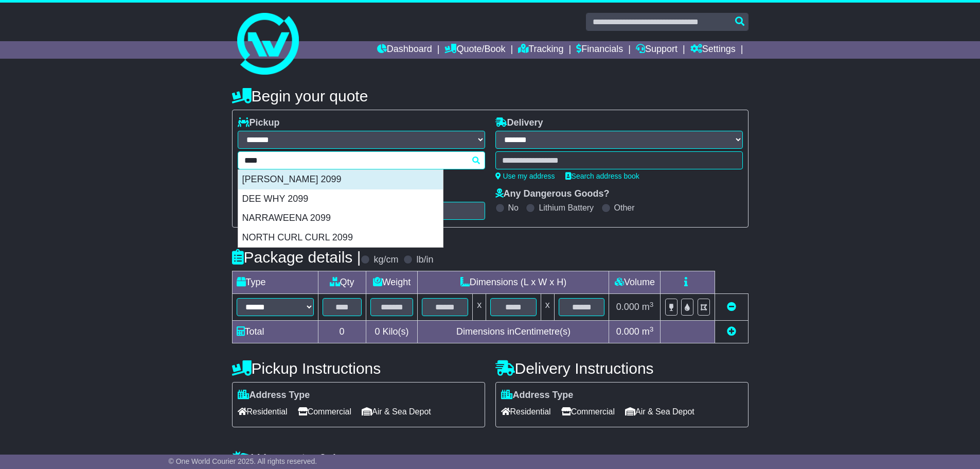 The height and width of the screenshot is (469, 980). I want to click on h4: Package details |, so click(297, 257).